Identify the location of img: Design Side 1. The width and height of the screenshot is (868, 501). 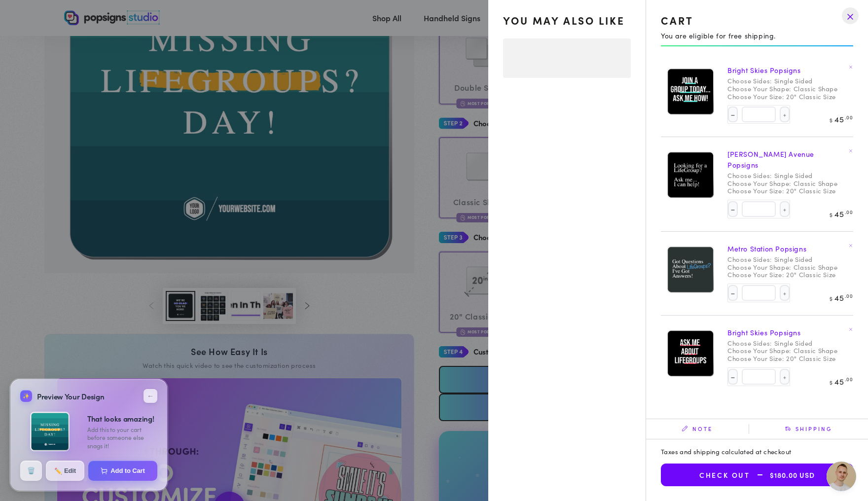
(50, 432).